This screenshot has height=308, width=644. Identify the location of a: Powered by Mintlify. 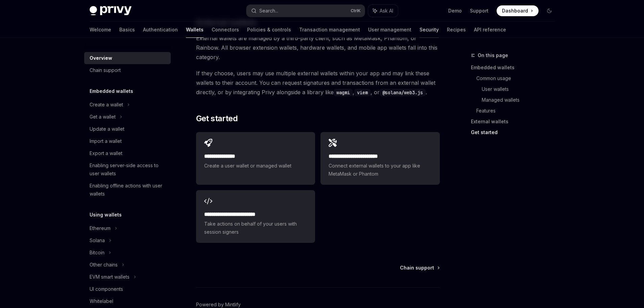
(219, 304).